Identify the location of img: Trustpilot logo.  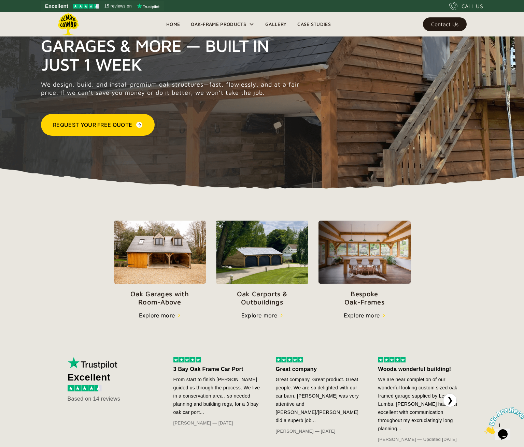
(148, 6).